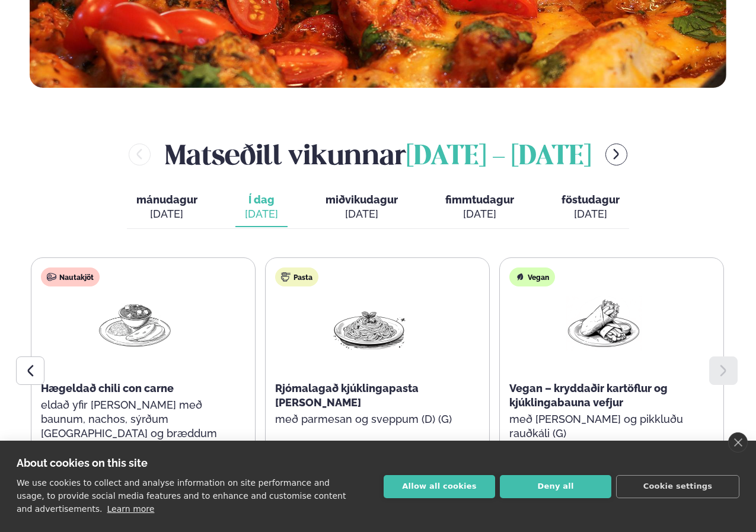 This screenshot has height=532, width=756. I want to click on button: Allow all cookies, so click(439, 486).